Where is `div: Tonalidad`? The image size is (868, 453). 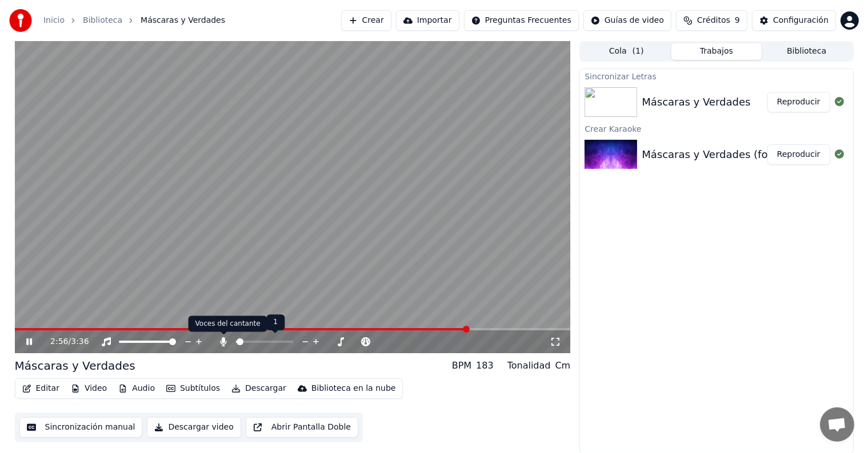 div: Tonalidad is located at coordinates (529, 366).